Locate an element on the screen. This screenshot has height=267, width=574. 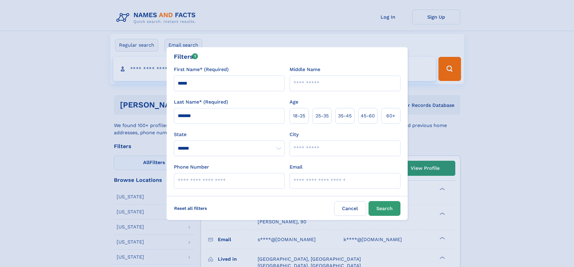
span: 45‑60 is located at coordinates (368, 116).